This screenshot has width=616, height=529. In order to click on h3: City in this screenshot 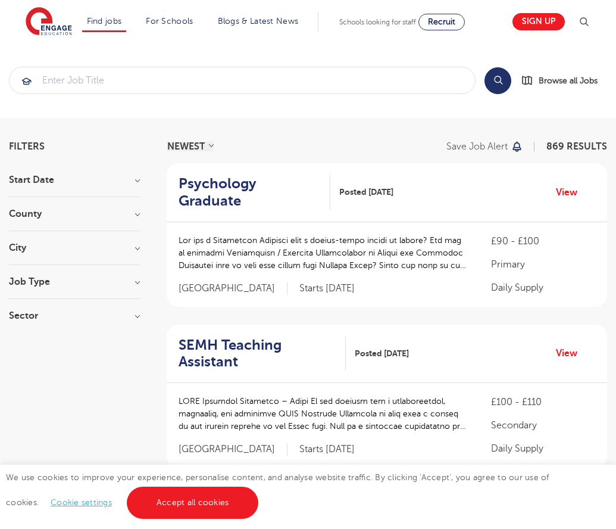, I will do `click(74, 248)`.